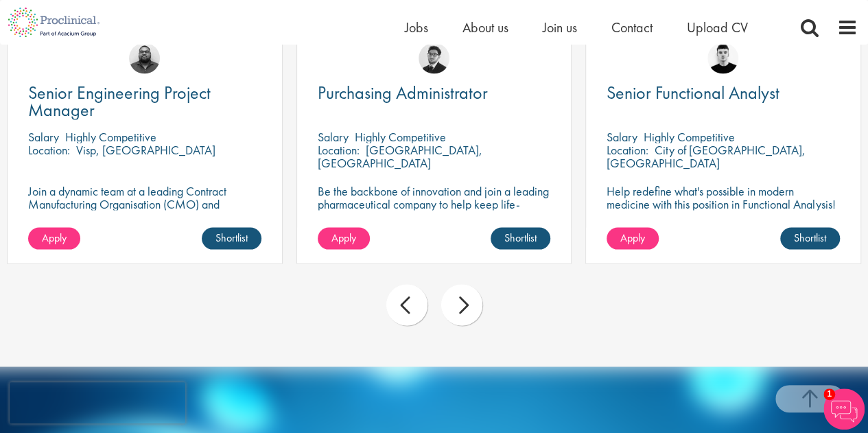 This screenshot has width=868, height=433. What do you see at coordinates (145, 101) in the screenshot?
I see `a: Senior Engineering Project Manager` at bounding box center [145, 101].